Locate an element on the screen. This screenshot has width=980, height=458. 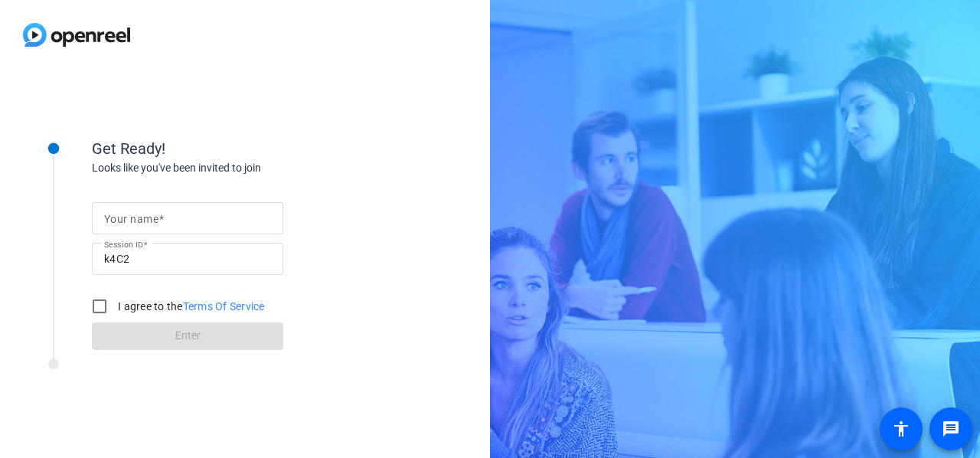
div: Get Ready! is located at coordinates (245, 149).